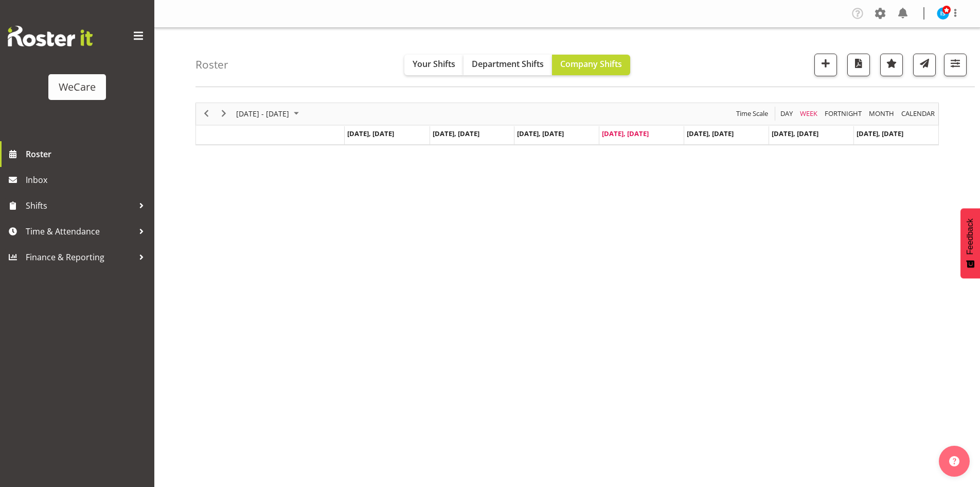 The image size is (980, 487). I want to click on button: Company Shifts, so click(591, 64).